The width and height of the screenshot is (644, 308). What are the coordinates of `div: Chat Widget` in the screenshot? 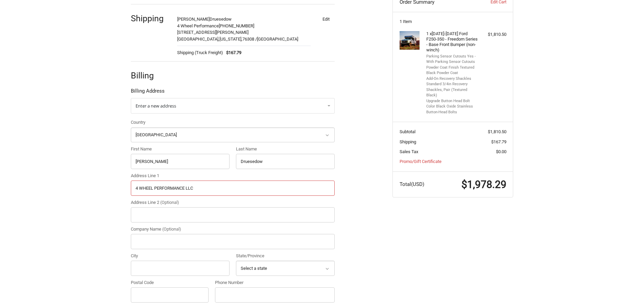 It's located at (627, 292).